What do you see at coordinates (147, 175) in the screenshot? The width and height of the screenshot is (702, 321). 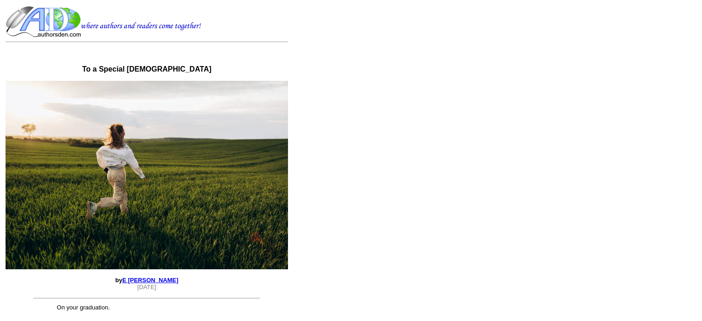 I see `img: 368286.jpg` at bounding box center [147, 175].